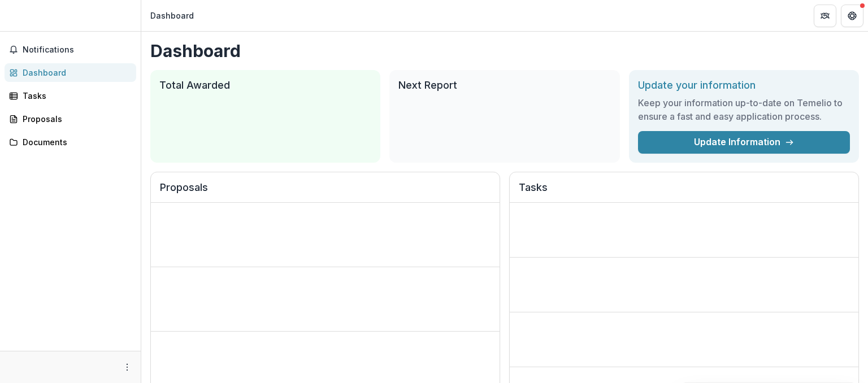 The height and width of the screenshot is (383, 868). What do you see at coordinates (325, 192) in the screenshot?
I see `h2: Proposals` at bounding box center [325, 192].